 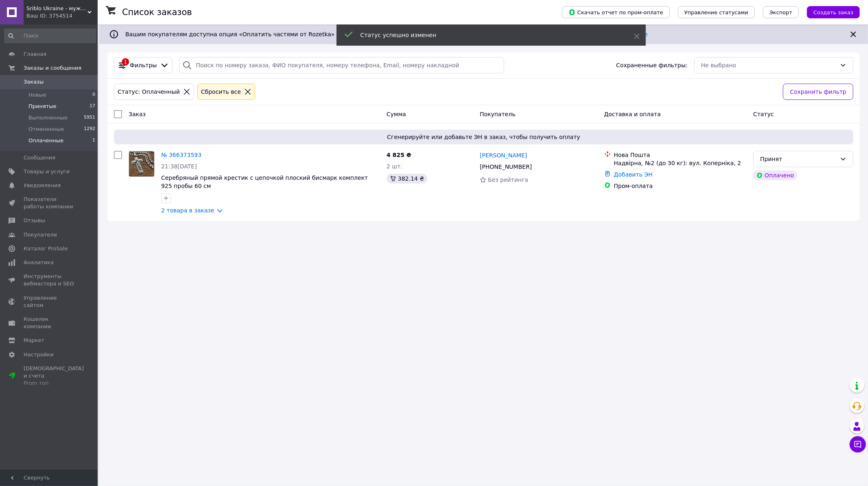 I want to click on span: Уведомления, so click(x=42, y=186).